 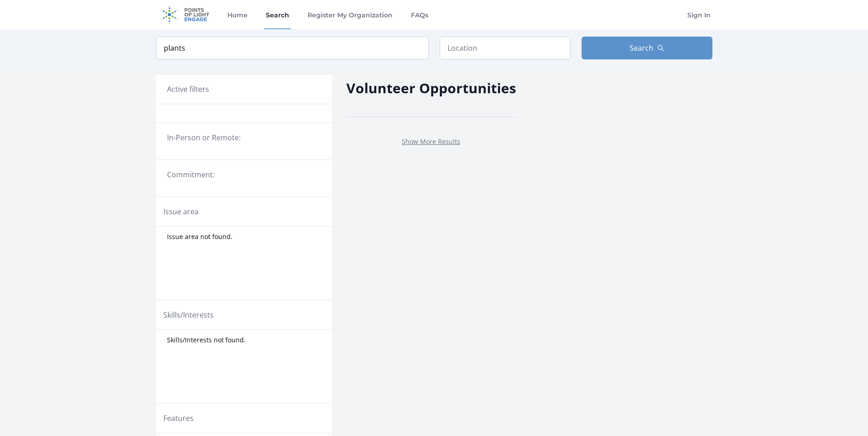 What do you see at coordinates (189, 315) in the screenshot?
I see `legend: Skills/Interests` at bounding box center [189, 315].